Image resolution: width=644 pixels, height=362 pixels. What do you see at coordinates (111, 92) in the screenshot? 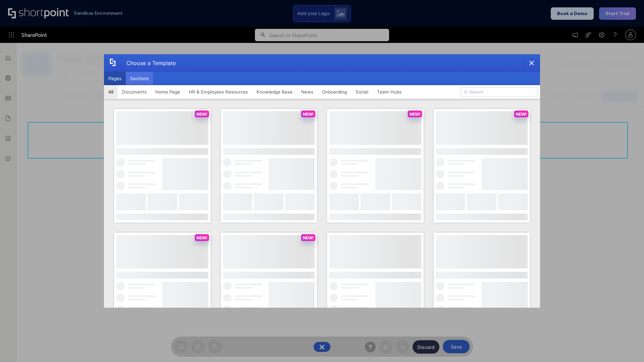
I see `button: All` at bounding box center [111, 92].